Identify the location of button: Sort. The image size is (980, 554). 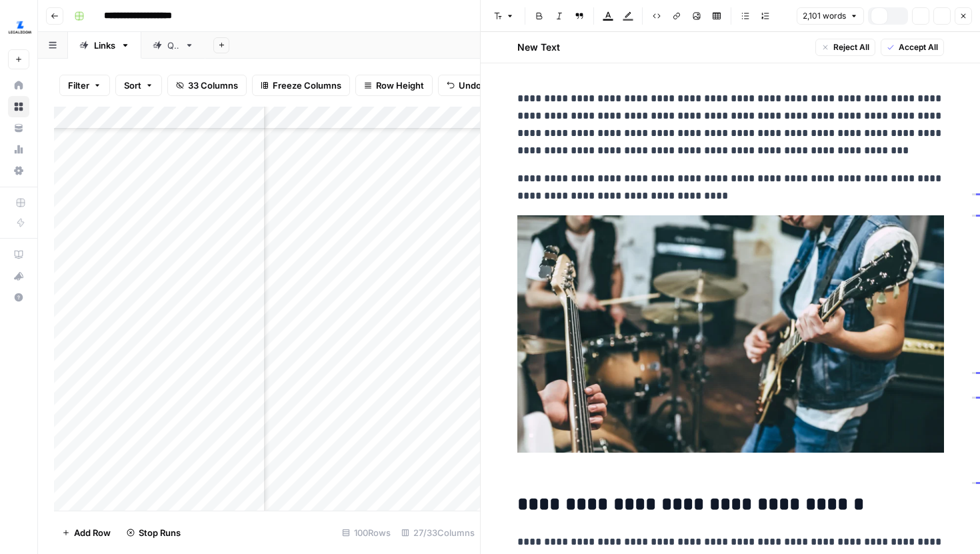
(139, 85).